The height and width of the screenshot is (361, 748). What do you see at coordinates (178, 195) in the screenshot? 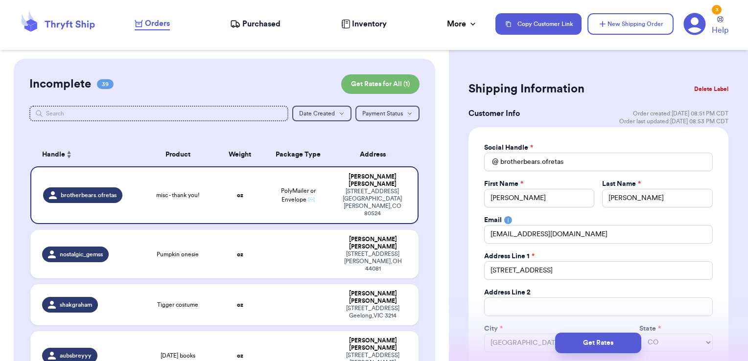
I see `span: misc - thank you!` at bounding box center [178, 195].